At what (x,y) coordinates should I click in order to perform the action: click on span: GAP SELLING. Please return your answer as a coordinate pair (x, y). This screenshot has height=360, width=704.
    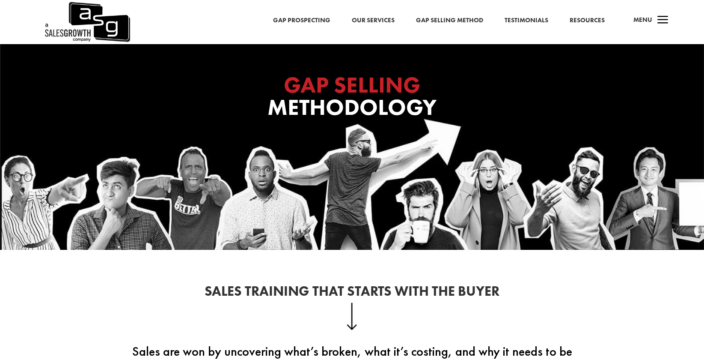
    Looking at the image, I should click on (352, 85).